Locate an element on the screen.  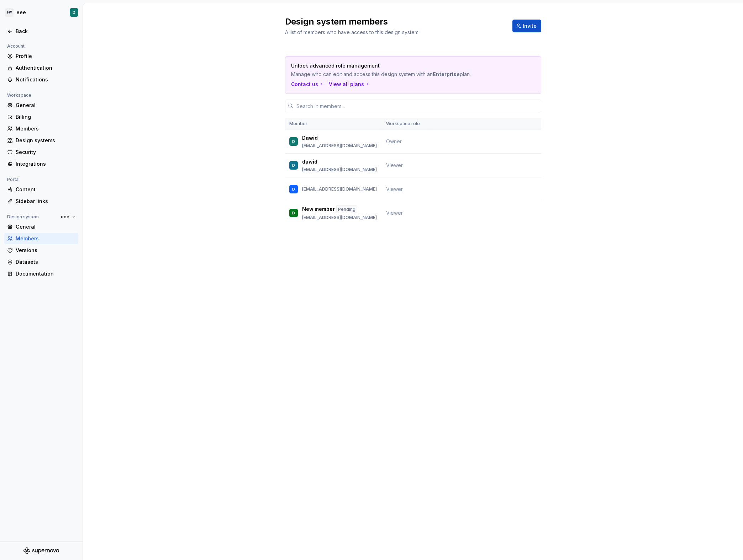
span: Owner is located at coordinates (394, 141).